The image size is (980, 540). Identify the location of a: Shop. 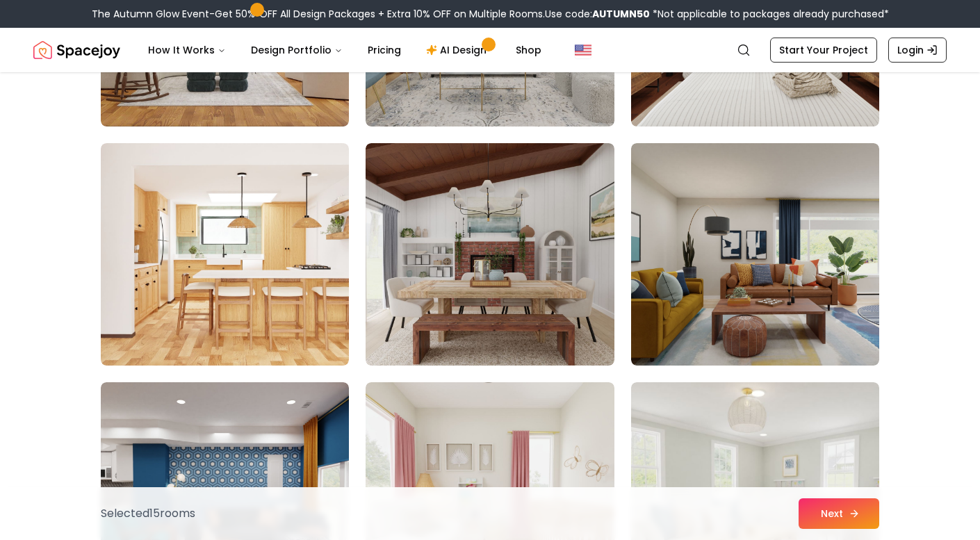
(529, 50).